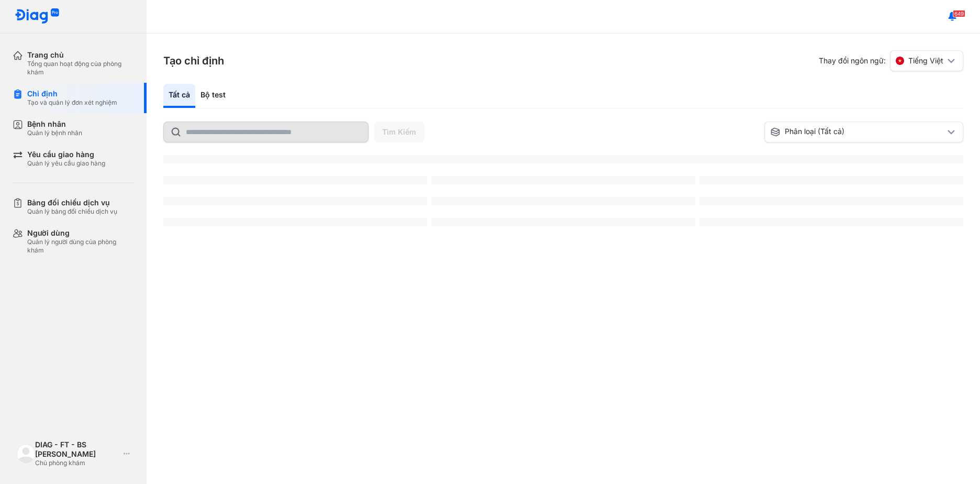 The width and height of the screenshot is (980, 484). I want to click on div: Quản lý người dùng của phòng khám, so click(81, 246).